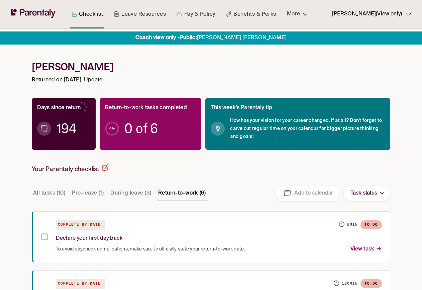 This screenshot has width=422, height=290. What do you see at coordinates (150, 249) in the screenshot?
I see `span: To avoid paycheck complications, make sure to officially state your return-to-work date.` at bounding box center [150, 249].